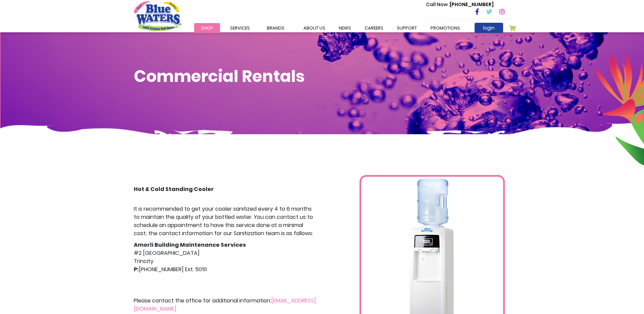 This screenshot has width=644, height=314. Describe the element at coordinates (438, 4) in the screenshot. I see `span: Call Now :` at that location.